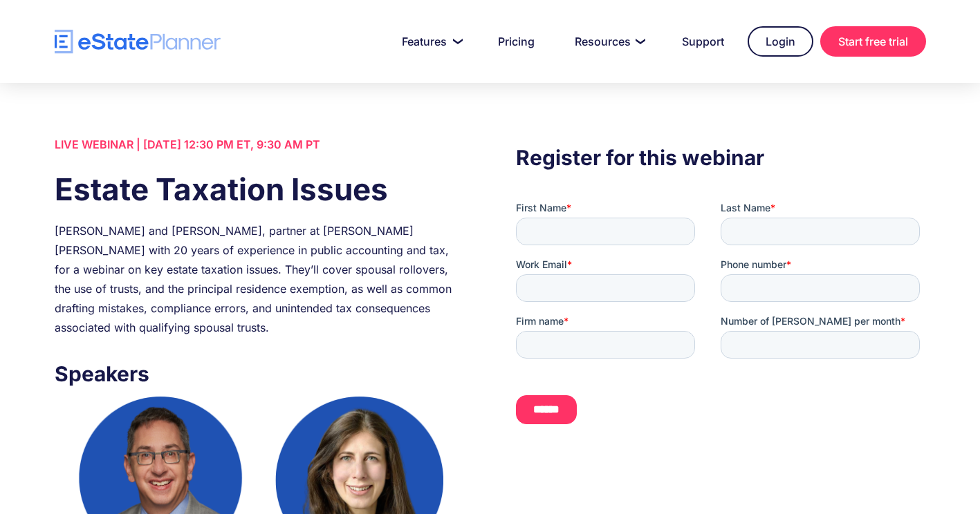 The image size is (980, 514). Describe the element at coordinates (138, 41) in the screenshot. I see `a: home` at that location.